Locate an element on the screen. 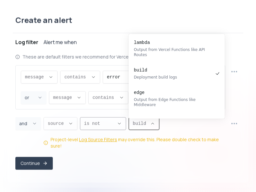 Image resolution: width=256 pixels, height=192 pixels. div: Output from Edge Functions like Middleware is located at coordinates (174, 102).